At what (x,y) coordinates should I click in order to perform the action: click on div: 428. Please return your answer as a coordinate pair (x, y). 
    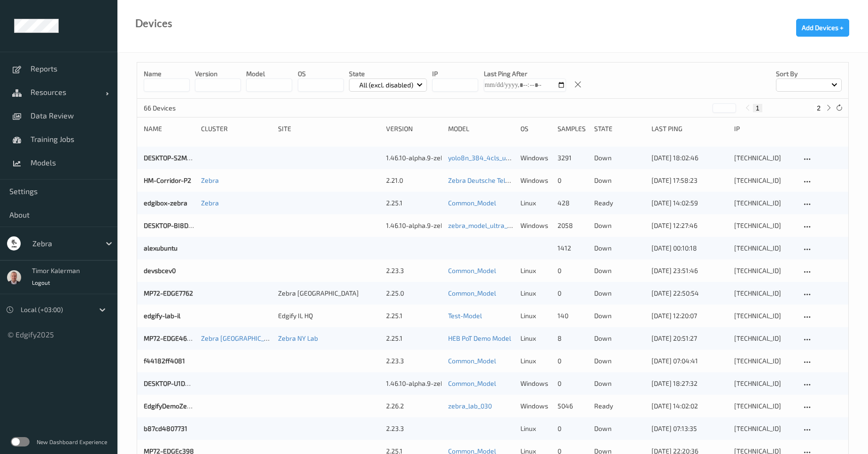
    Looking at the image, I should click on (573, 203).